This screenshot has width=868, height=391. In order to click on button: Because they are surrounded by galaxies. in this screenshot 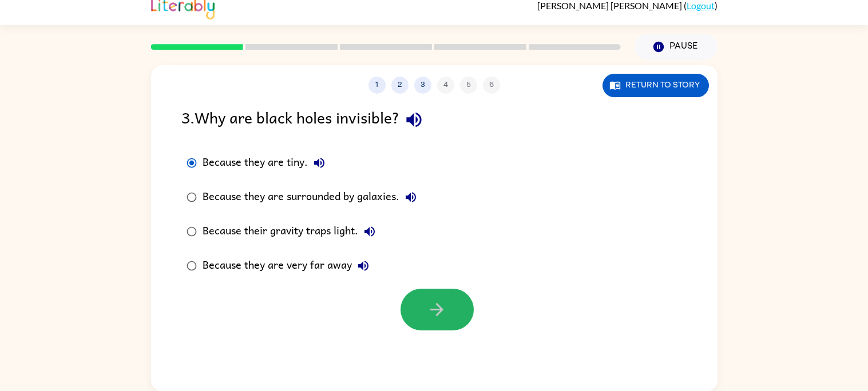, I will do `click(411, 198)`.